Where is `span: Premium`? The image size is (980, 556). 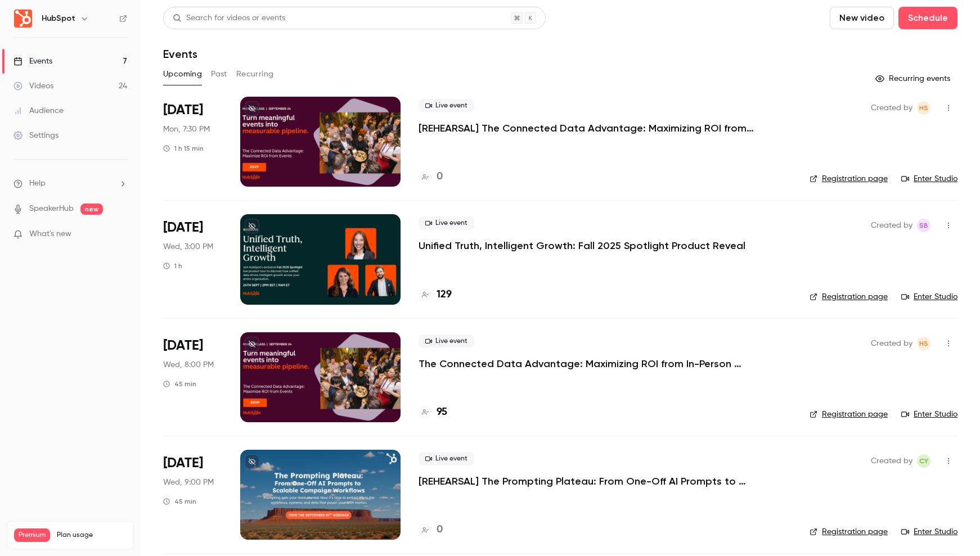
span: Premium is located at coordinates (32, 535).